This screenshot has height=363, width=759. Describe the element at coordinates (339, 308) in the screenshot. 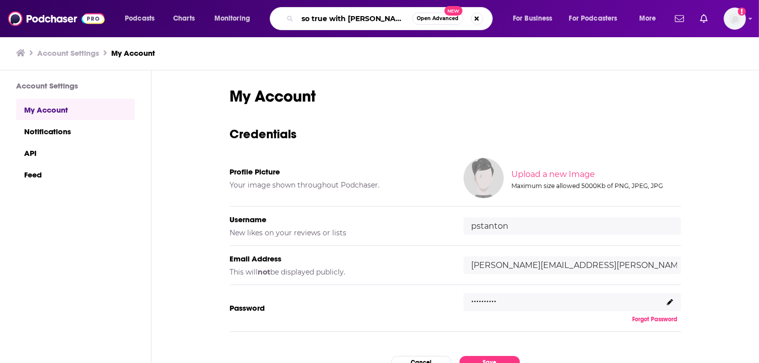

I see `h5: Password` at that location.